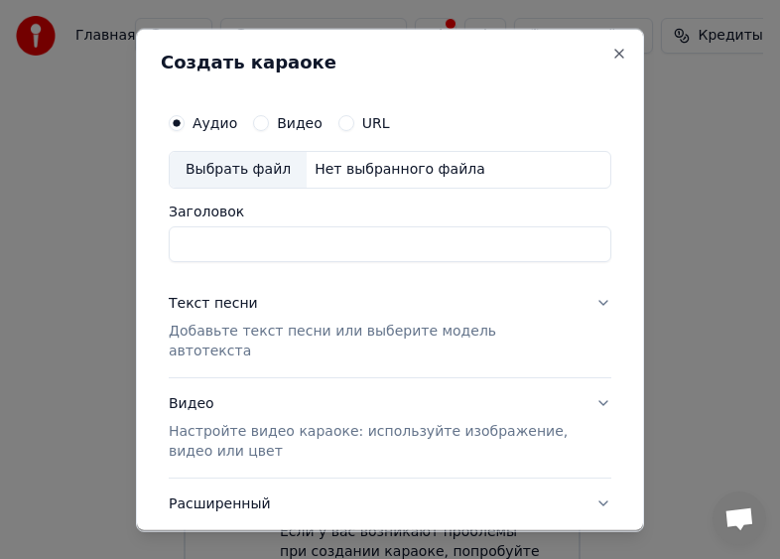 This screenshot has width=780, height=559. Describe the element at coordinates (390, 503) in the screenshot. I see `button: Расширенный` at that location.